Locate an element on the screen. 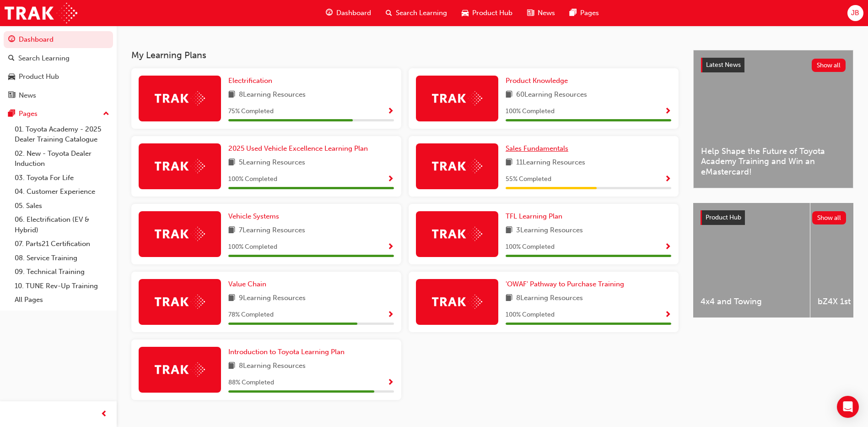 The height and width of the screenshot is (427, 868). span: Vehicle Systems is located at coordinates (253, 216).